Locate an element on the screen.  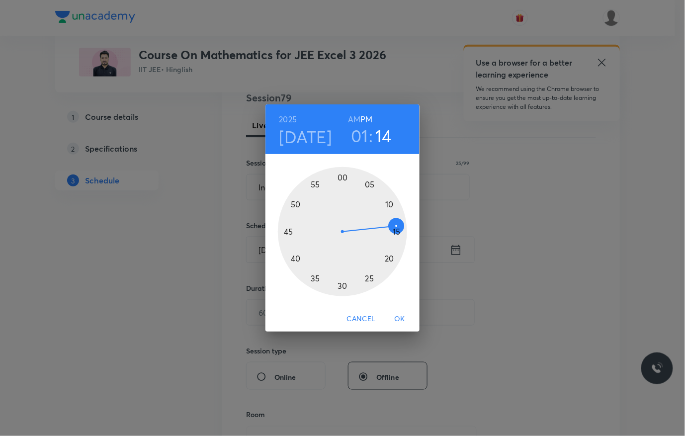
h3: 01 is located at coordinates (360, 136).